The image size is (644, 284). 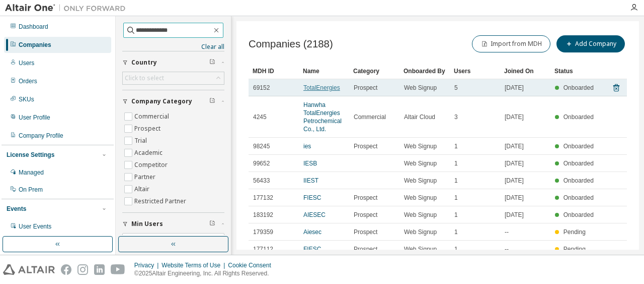 What do you see at coordinates (173, 102) in the screenshot?
I see `button: Company Category` at bounding box center [173, 102].